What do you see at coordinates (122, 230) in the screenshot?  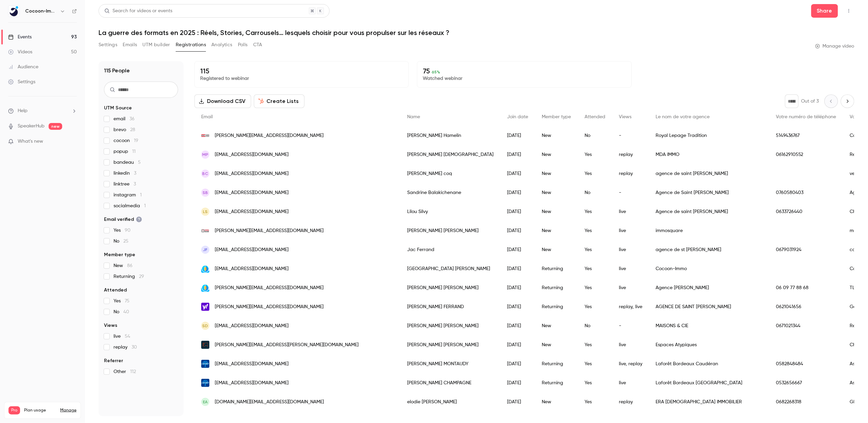 I see `span: Yes` at bounding box center [122, 230].